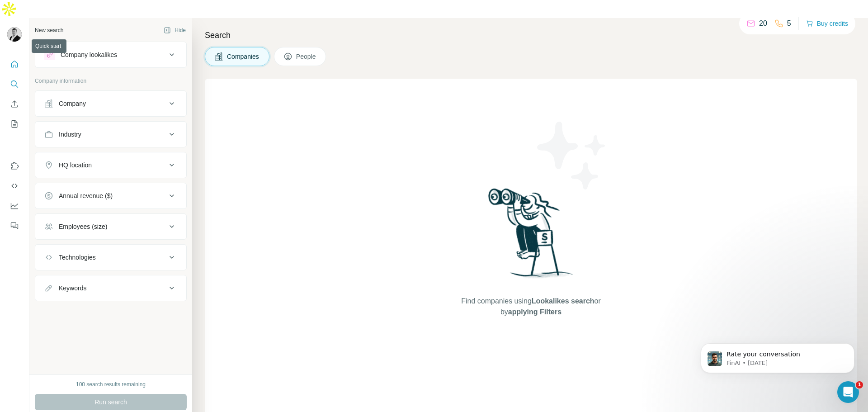 This screenshot has width=868, height=412. Describe the element at coordinates (111, 104) in the screenshot. I see `button: Company` at that location.